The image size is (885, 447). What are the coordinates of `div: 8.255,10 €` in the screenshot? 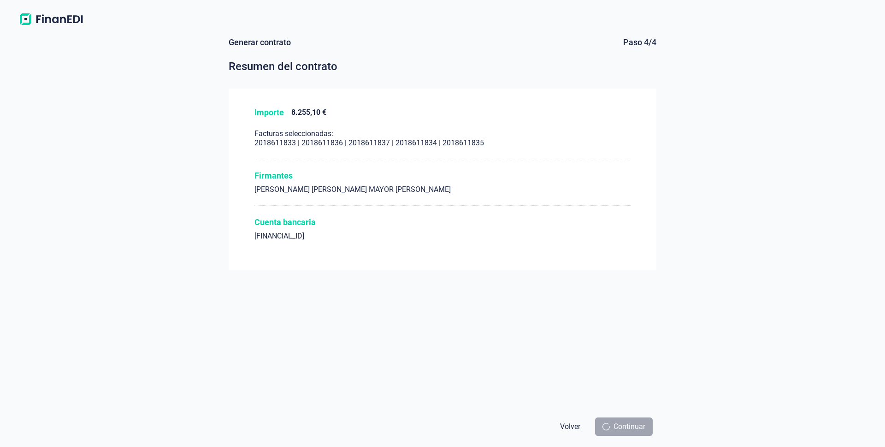 It's located at (309, 113).